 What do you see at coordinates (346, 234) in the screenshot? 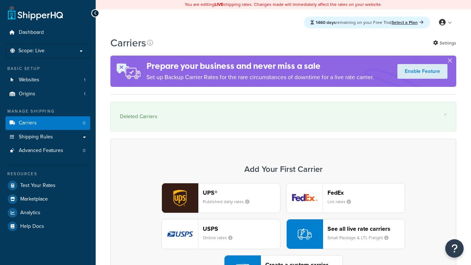
I see `button: See all live rate carriersSmall Package & LTL Freight` at bounding box center [346, 234].